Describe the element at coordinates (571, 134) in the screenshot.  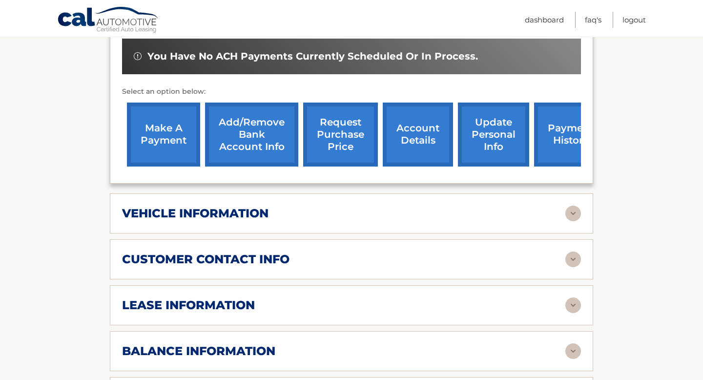
I see `a: payment history` at that location.